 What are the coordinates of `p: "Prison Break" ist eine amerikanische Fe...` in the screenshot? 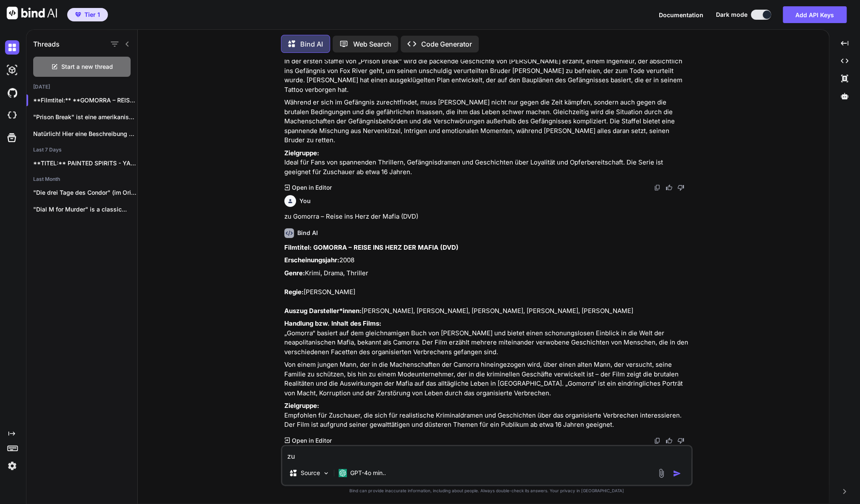 It's located at (86, 117).